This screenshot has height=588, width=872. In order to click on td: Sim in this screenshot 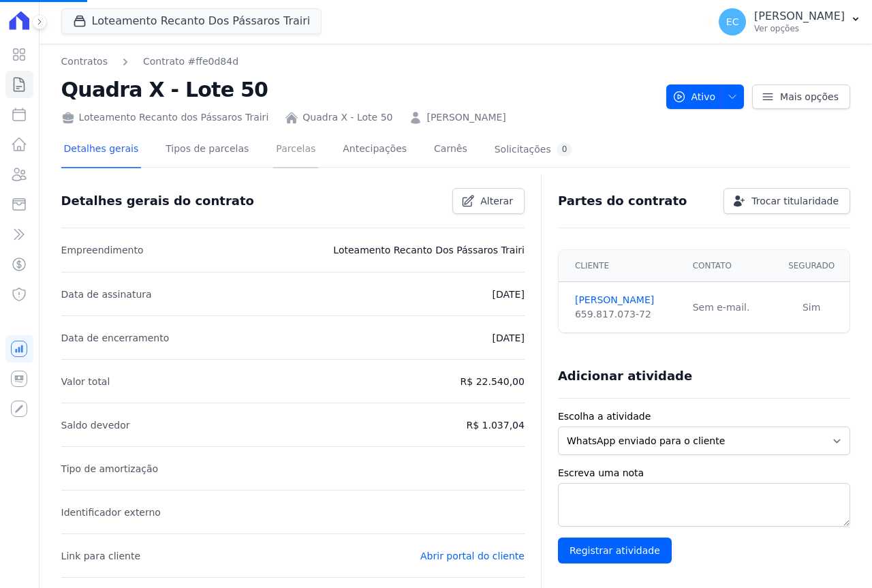, I will do `click(812, 307)`.